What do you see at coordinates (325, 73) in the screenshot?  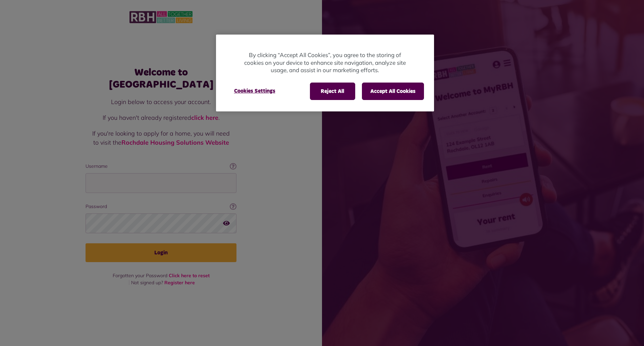 I see `div: Cookie banner` at bounding box center [325, 73].